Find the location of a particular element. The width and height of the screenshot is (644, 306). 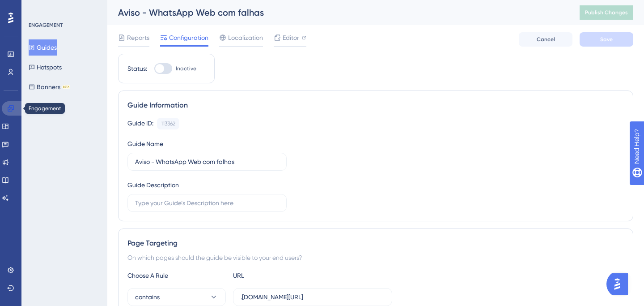

span: Need Help? is located at coordinates (39, 7).